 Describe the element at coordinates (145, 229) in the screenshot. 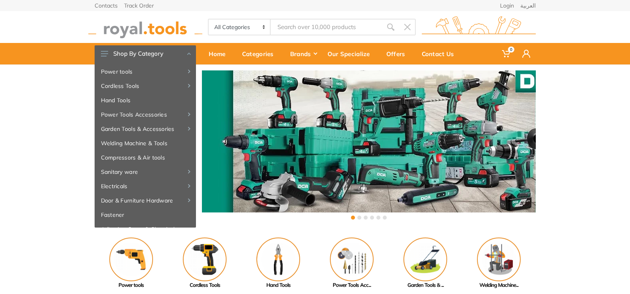

I see `a: Adhesive, Spray & Chemical` at that location.